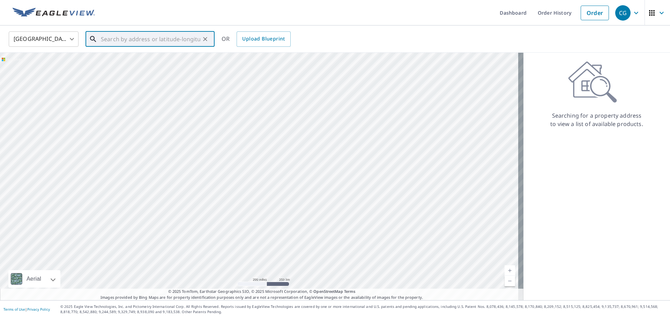 The width and height of the screenshot is (670, 318). I want to click on span: © 2025 TomTom, Earthstar Geographics SIO, © 2025 Microsoft Corporation, ©, so click(262, 291).